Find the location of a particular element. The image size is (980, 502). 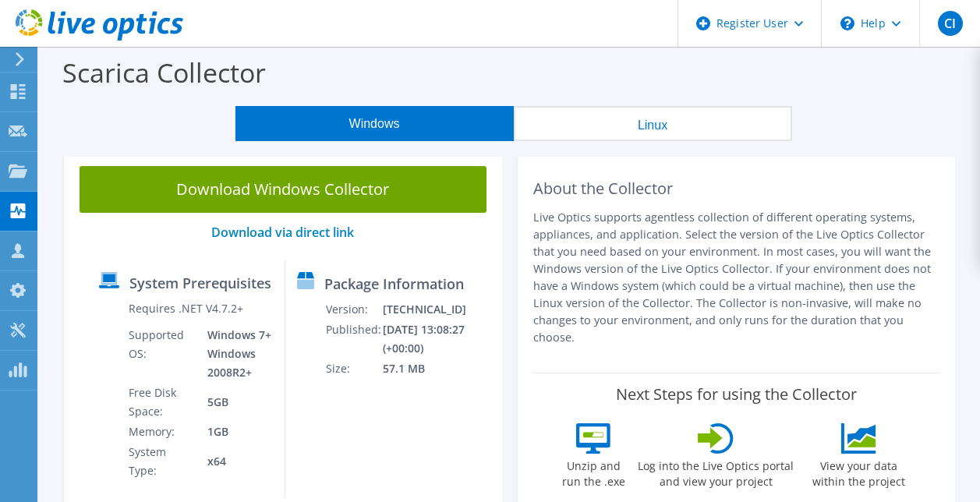

label: View your data within the project is located at coordinates (858, 472).